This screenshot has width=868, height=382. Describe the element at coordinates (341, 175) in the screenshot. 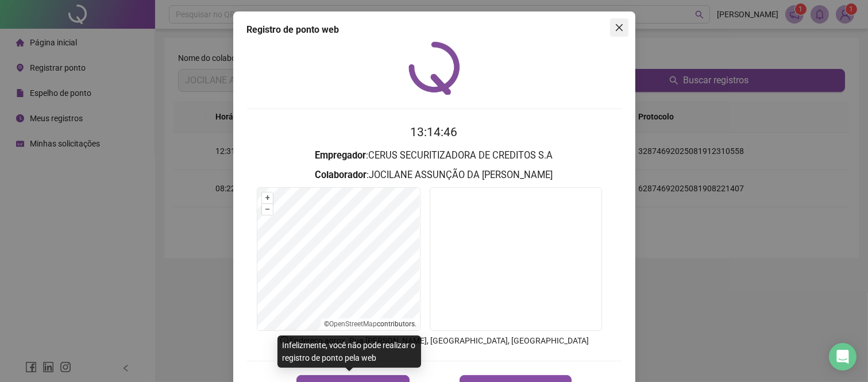

I see `strong: Colaborador` at that location.